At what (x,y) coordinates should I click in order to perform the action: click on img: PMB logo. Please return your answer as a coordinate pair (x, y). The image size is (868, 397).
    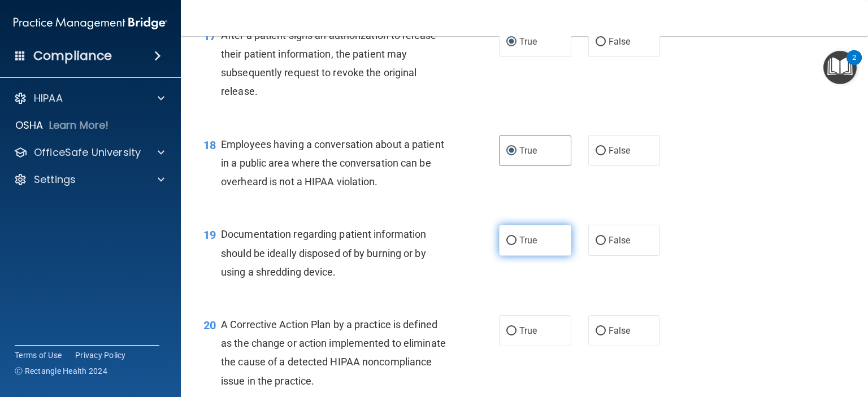
    Looking at the image, I should click on (91, 23).